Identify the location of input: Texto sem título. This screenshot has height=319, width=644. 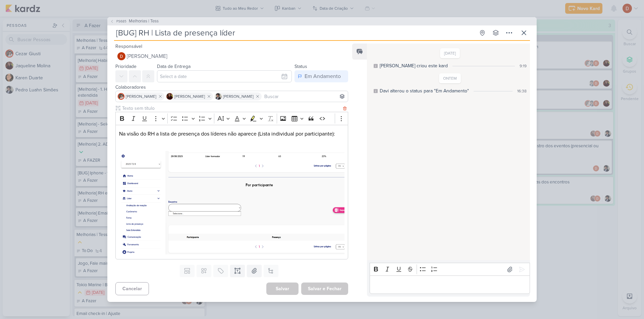
(231, 108).